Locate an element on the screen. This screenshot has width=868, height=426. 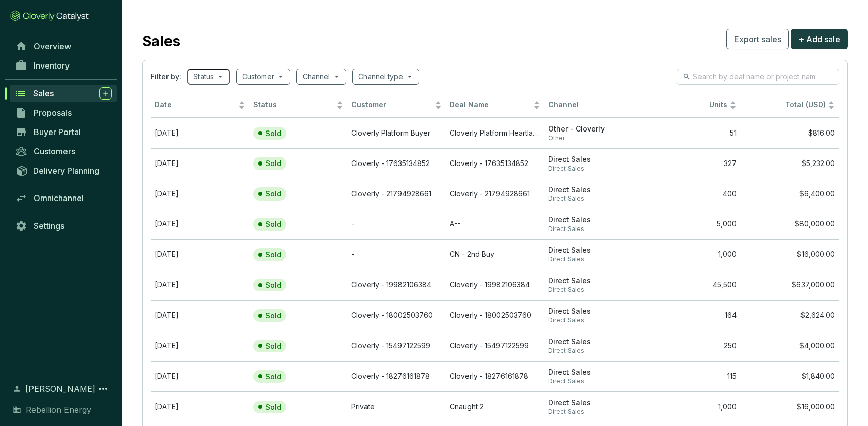
span: Total (USD) is located at coordinates (805, 104).